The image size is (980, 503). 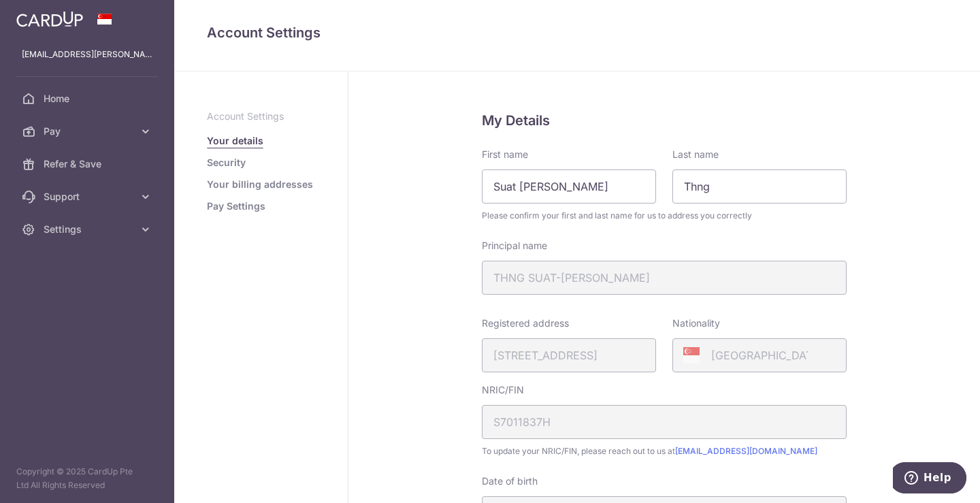 I want to click on span: Support, so click(x=89, y=197).